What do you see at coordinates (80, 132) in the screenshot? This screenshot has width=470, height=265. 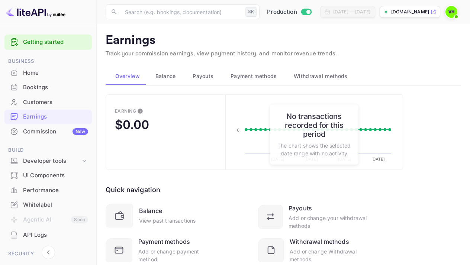 I see `div: New` at bounding box center [80, 132].